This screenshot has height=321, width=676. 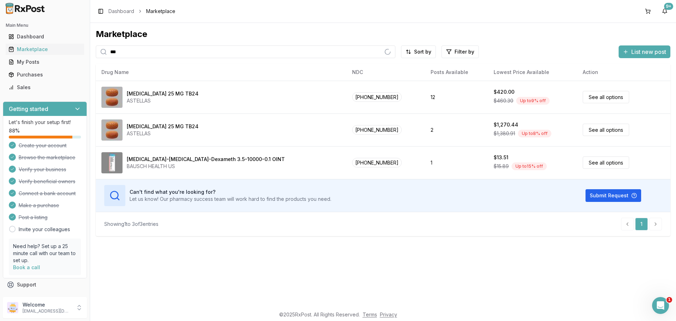 What do you see at coordinates (14, 131) in the screenshot?
I see `span: 88 %` at bounding box center [14, 131].